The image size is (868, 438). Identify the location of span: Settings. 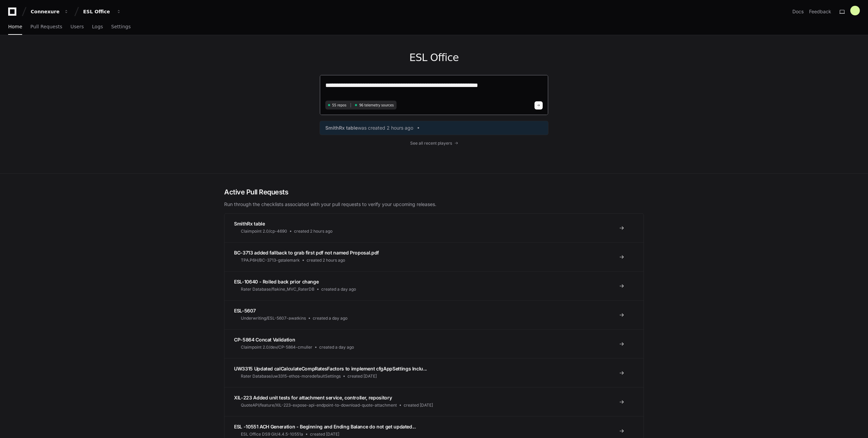
(121, 27).